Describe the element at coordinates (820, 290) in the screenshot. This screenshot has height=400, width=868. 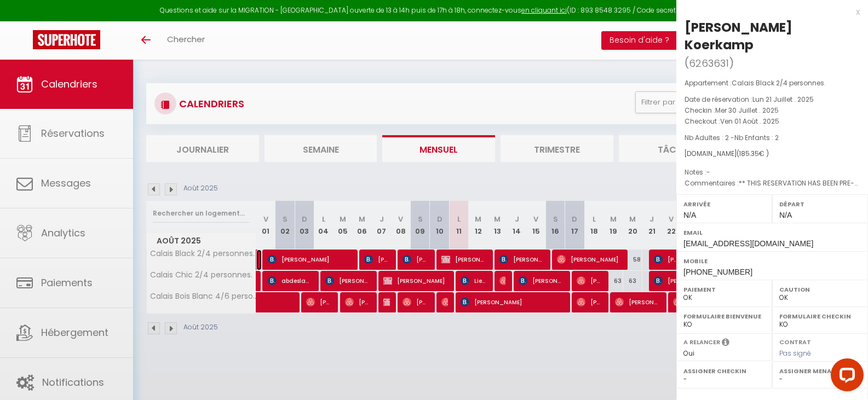
I see `label: Caution` at that location.